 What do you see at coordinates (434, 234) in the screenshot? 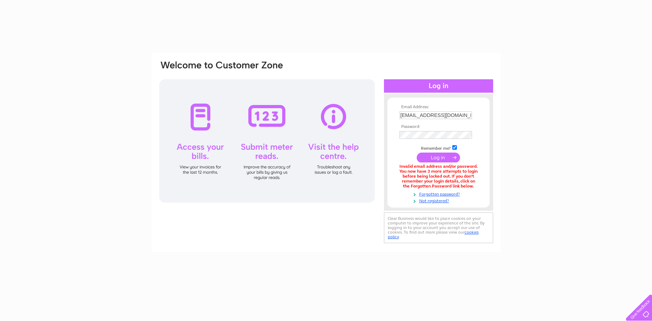
I see `a: cookies policy` at bounding box center [434, 234].